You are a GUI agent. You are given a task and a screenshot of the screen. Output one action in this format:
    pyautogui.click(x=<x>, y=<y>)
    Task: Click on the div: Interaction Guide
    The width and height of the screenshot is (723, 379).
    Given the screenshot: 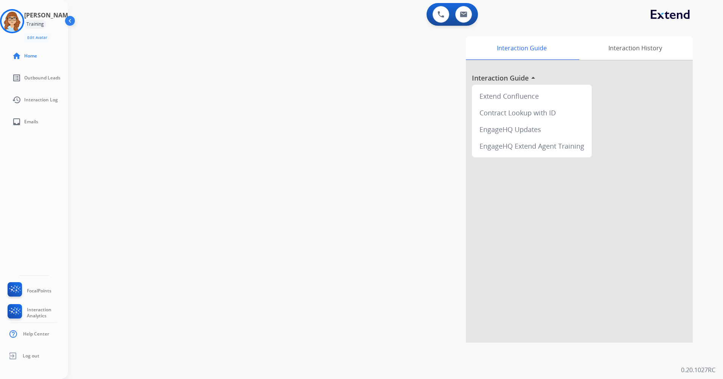 What is the action you would take?
    pyautogui.click(x=521, y=48)
    